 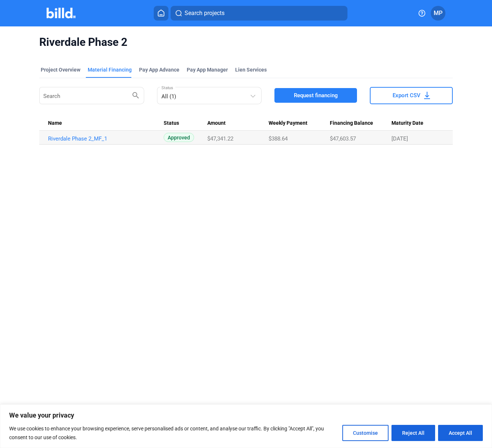 I want to click on span: Weekly Payment, so click(x=288, y=123).